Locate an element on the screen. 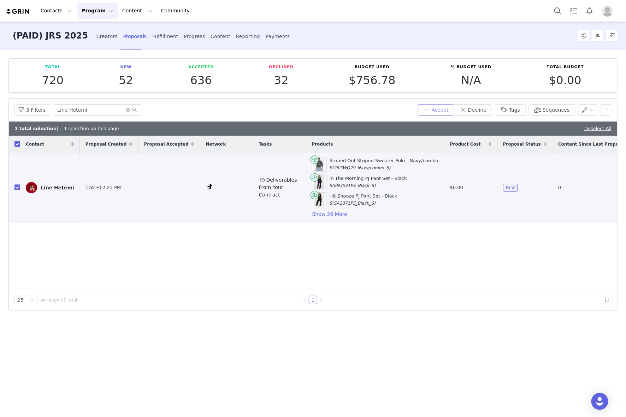  div: | 1 selection on this page is located at coordinates (67, 129).